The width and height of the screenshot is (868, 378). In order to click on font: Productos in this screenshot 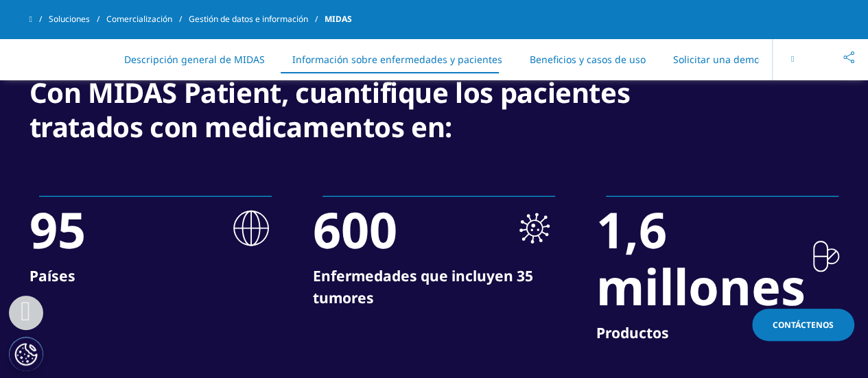, I will do `click(632, 333)`.